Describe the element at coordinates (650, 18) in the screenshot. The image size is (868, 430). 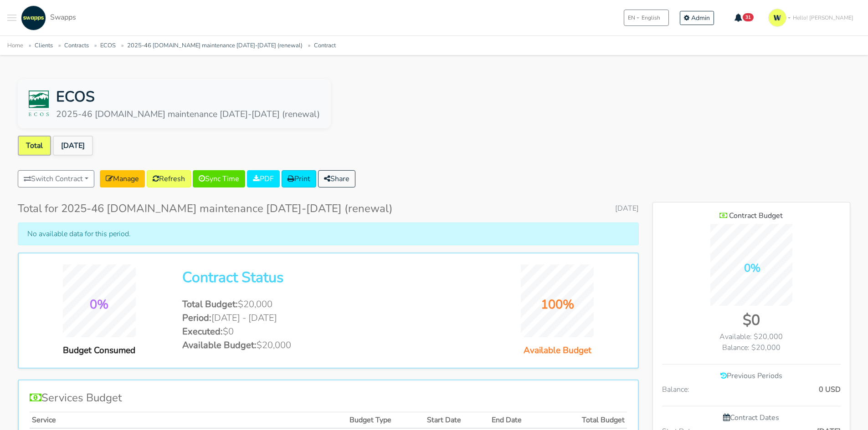
I see `span: English` at that location.